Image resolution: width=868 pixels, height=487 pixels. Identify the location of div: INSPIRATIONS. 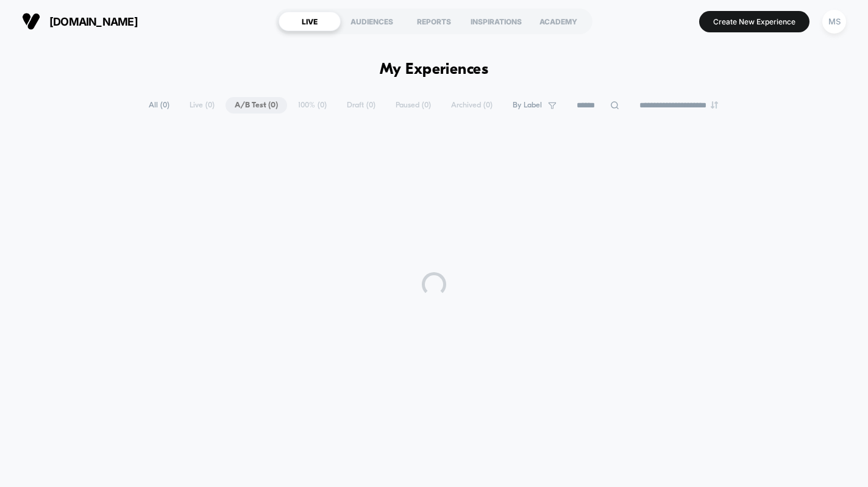
(496, 21).